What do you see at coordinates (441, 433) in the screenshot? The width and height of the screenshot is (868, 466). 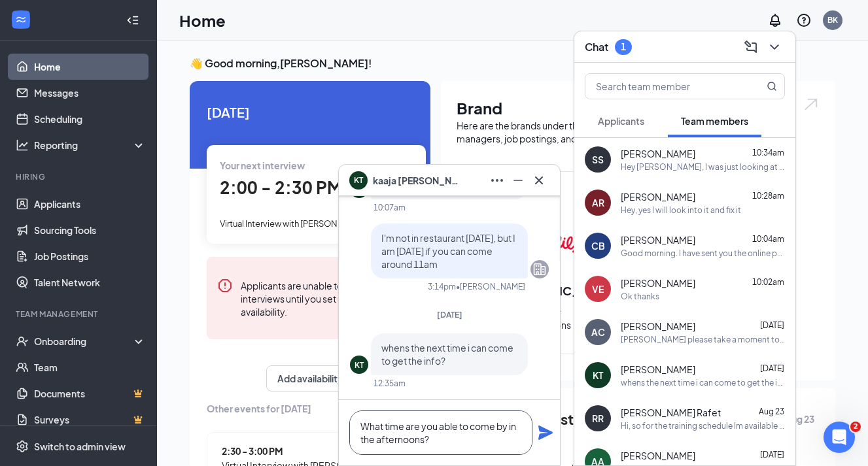 I see `textarea: What time are you able to come by in the afternoons?` at bounding box center [441, 433].